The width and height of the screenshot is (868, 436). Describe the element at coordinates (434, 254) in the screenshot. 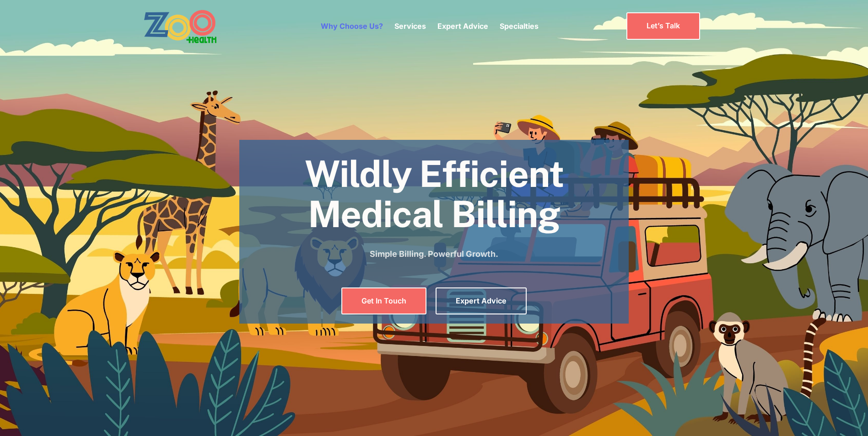

I see `strong: Simple Billing. Powerful Growth.` at that location.